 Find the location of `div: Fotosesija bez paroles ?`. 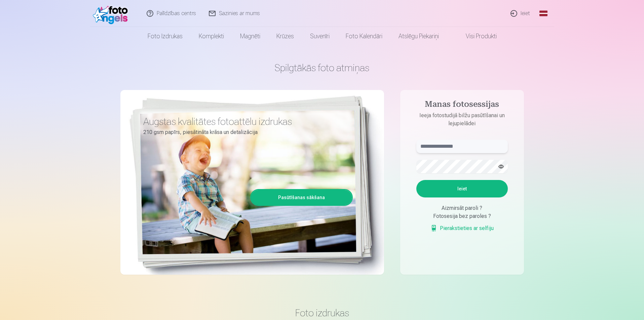

div: Fotosesija bez paroles ? is located at coordinates (462, 216).